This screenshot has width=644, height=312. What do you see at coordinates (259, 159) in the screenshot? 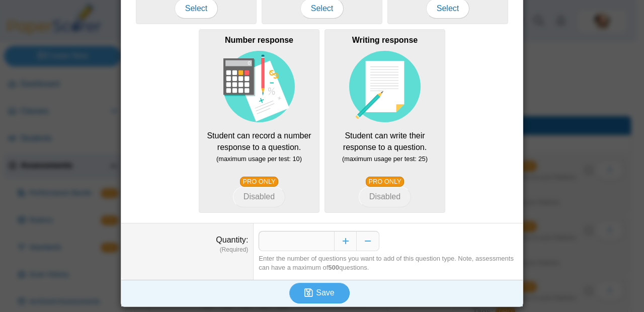
I see `small: (maximum usage per test: 10)` at bounding box center [259, 159].